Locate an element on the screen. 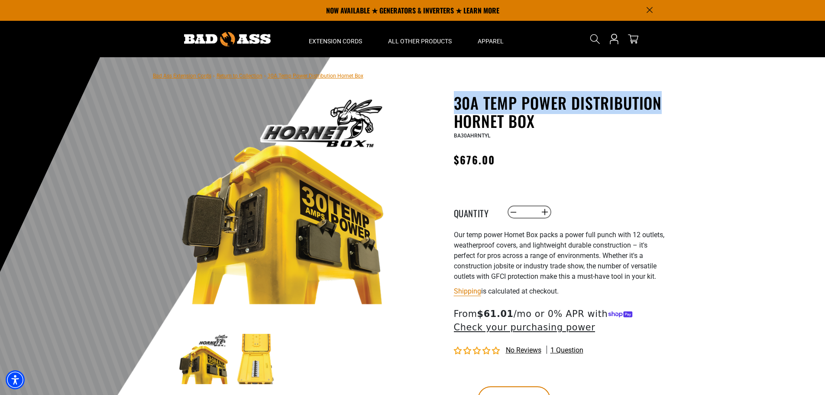 This screenshot has height=395, width=825. img: Bad Ass Extension Cords is located at coordinates (227, 39).